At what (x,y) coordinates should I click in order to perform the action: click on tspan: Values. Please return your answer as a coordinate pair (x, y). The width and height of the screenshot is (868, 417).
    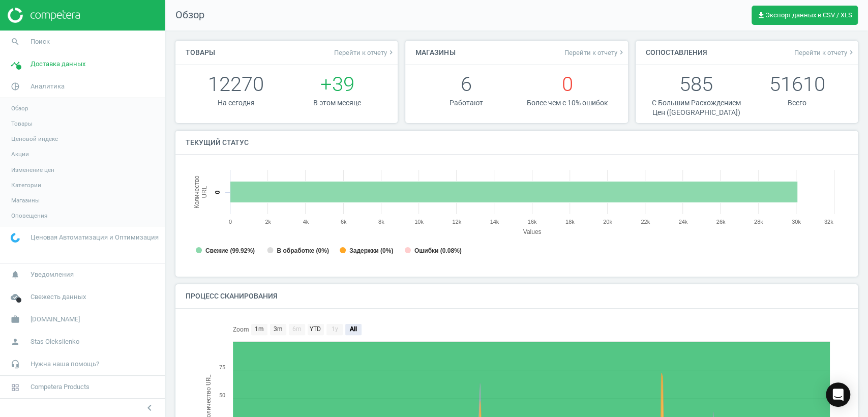
    Looking at the image, I should click on (533, 232).